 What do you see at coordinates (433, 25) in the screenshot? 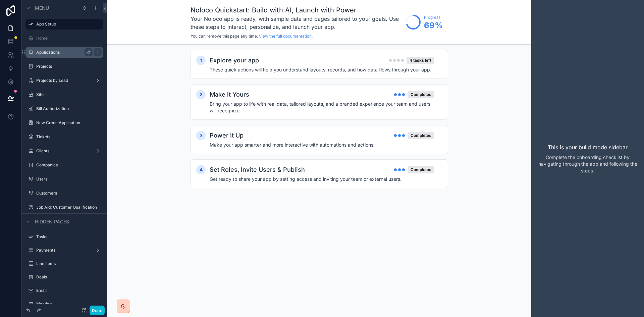
I see `span: 69 %` at bounding box center [433, 25].